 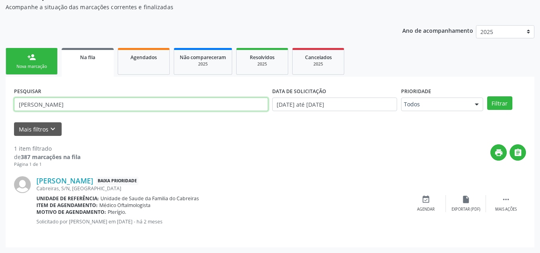 What do you see at coordinates (426, 200) in the screenshot?
I see `i: event_available` at bounding box center [426, 200].